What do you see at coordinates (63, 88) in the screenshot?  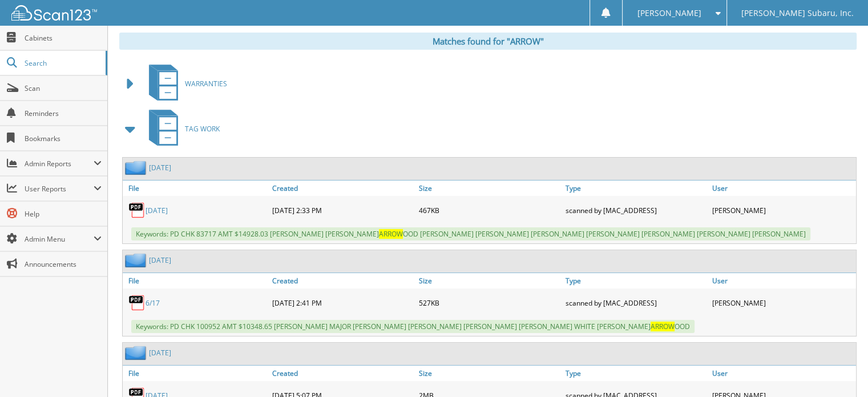 I see `span: Scan` at bounding box center [63, 88].